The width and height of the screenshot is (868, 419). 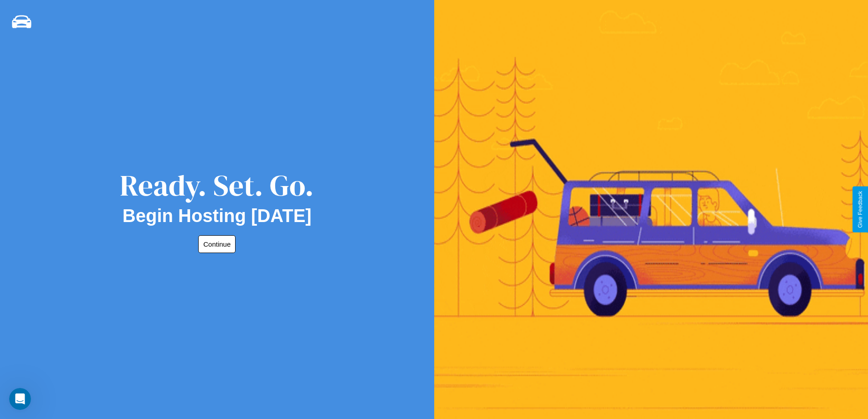 I want to click on button: Continue, so click(x=217, y=244).